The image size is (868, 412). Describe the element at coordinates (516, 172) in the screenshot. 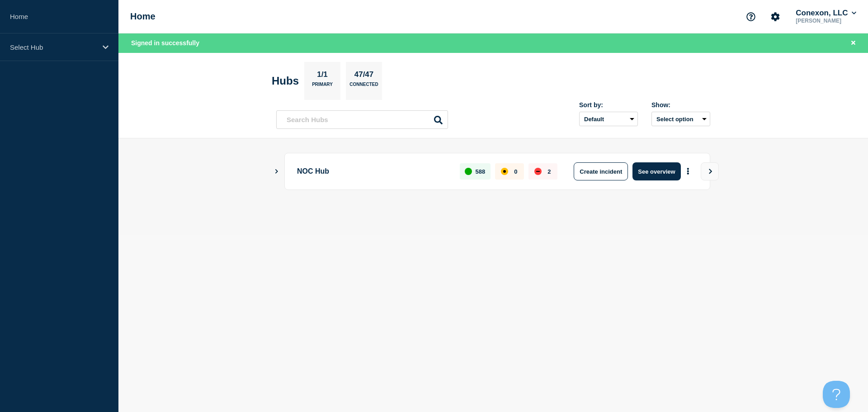

I see `p: 0` at that location.